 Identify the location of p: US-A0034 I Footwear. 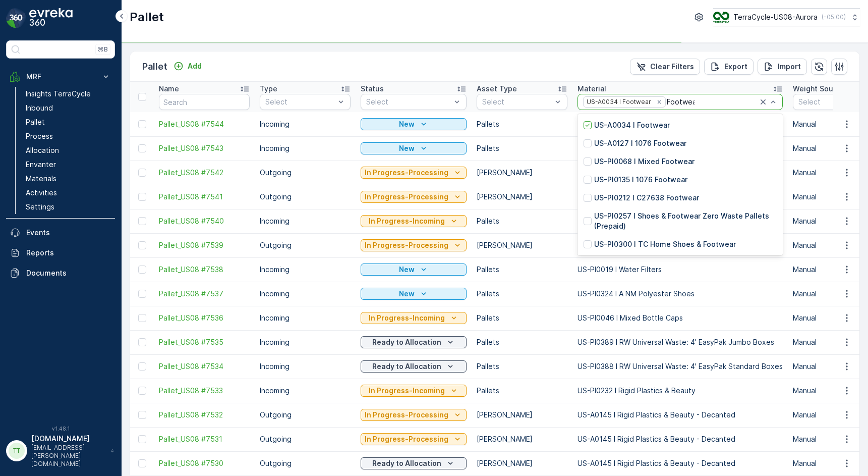
(632, 125).